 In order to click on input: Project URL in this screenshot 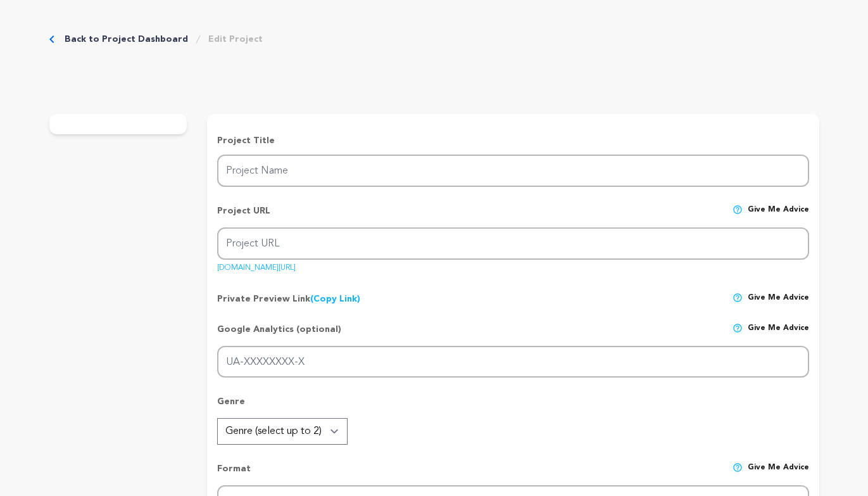, I will do `click(513, 244)`.